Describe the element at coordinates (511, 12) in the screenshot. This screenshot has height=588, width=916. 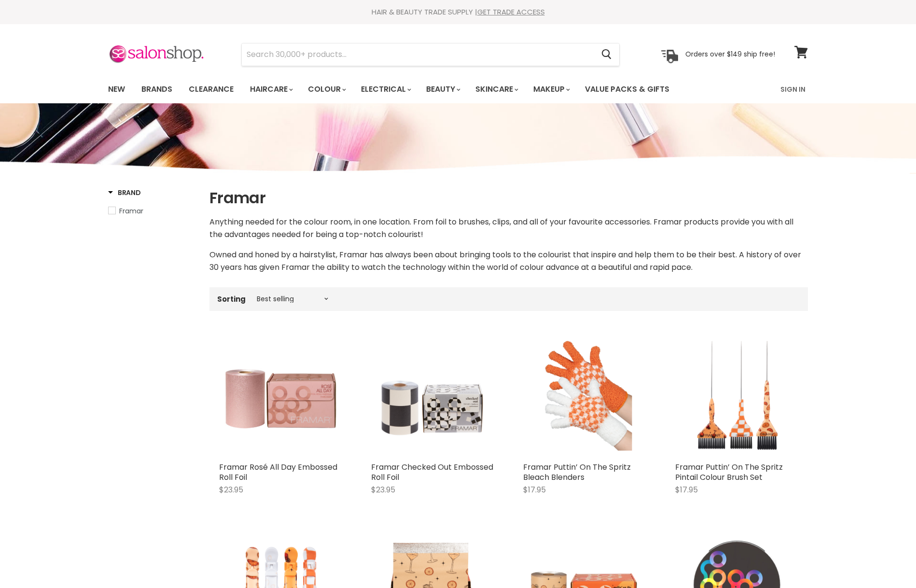
I see `a: GET TRADE ACCESS` at that location.